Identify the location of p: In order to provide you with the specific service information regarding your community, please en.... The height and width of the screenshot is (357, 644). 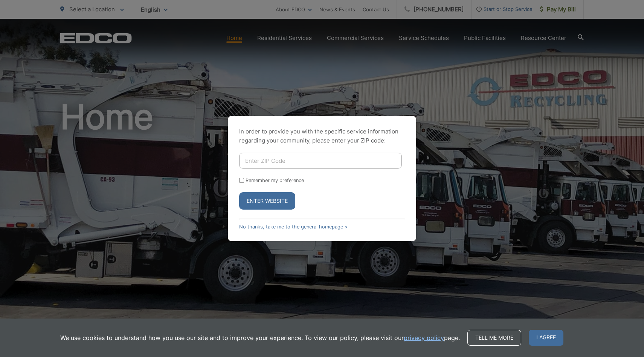
(322, 136).